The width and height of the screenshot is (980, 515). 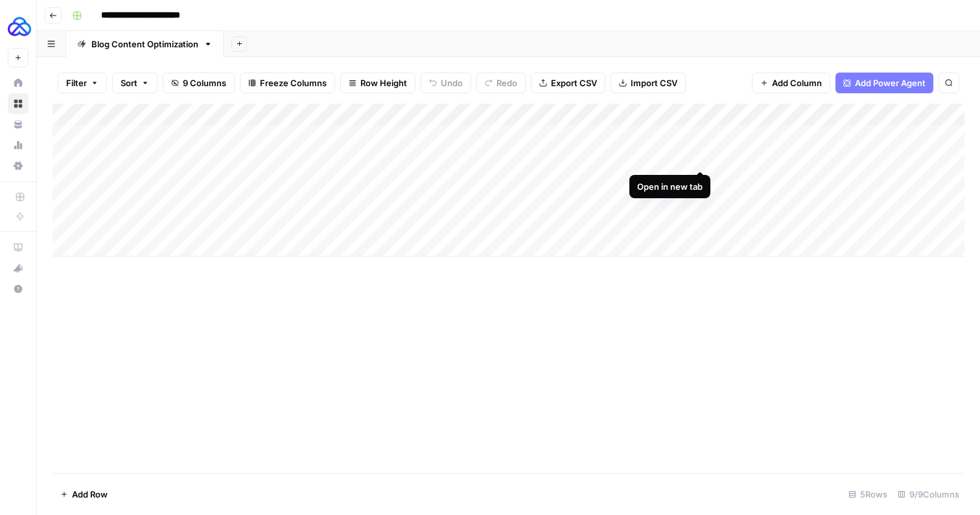 I want to click on button: Workspace: AUQ, so click(x=18, y=27).